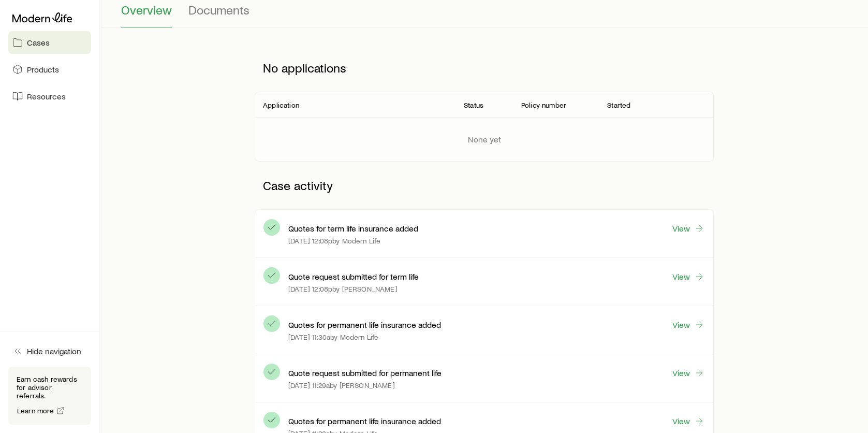 This screenshot has height=433, width=868. What do you see at coordinates (353, 229) in the screenshot?
I see `p: Quotes for term life insurance added` at bounding box center [353, 229].